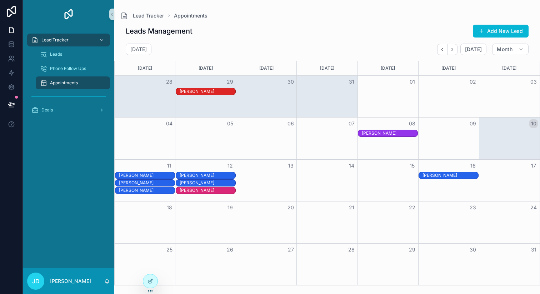 The height and width of the screenshot is (294, 540). I want to click on div: Anita Cross, so click(147, 190).